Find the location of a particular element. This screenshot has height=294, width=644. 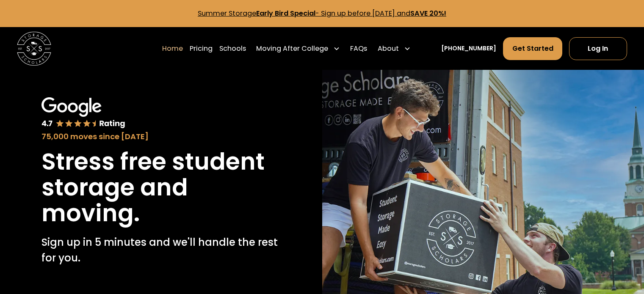

img: Storage Scholars main logo is located at coordinates (34, 49).